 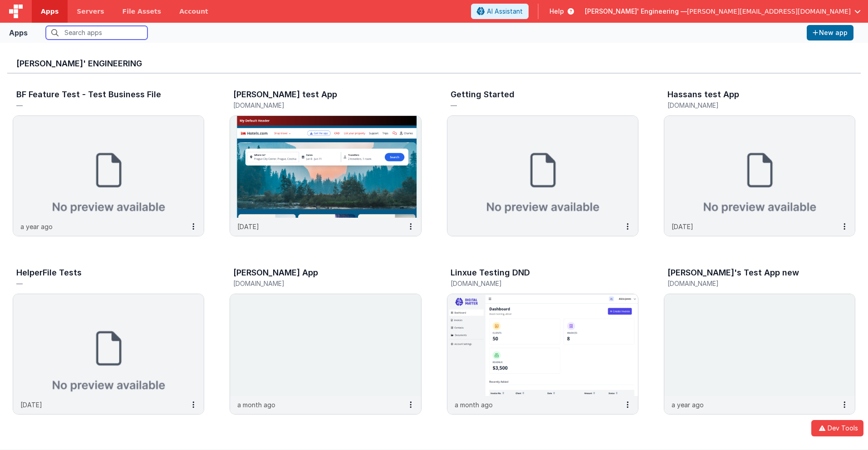 I want to click on span: AI Assistant, so click(x=505, y=11).